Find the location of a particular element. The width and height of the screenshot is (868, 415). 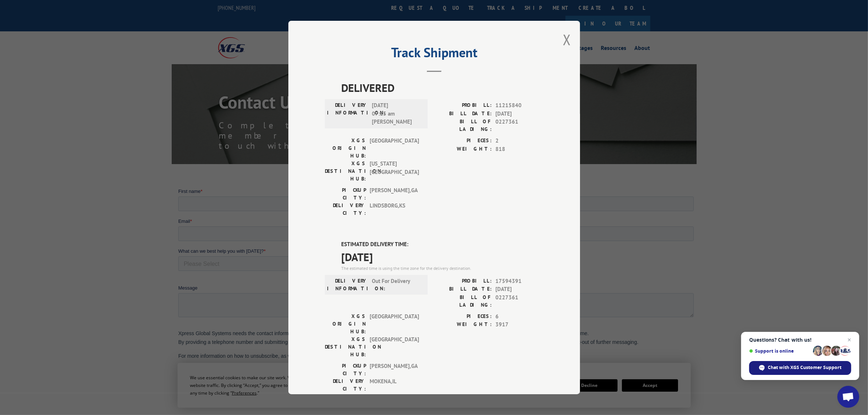

div: The estimated time is using the time zone for the delivery destination. is located at coordinates (442, 268).